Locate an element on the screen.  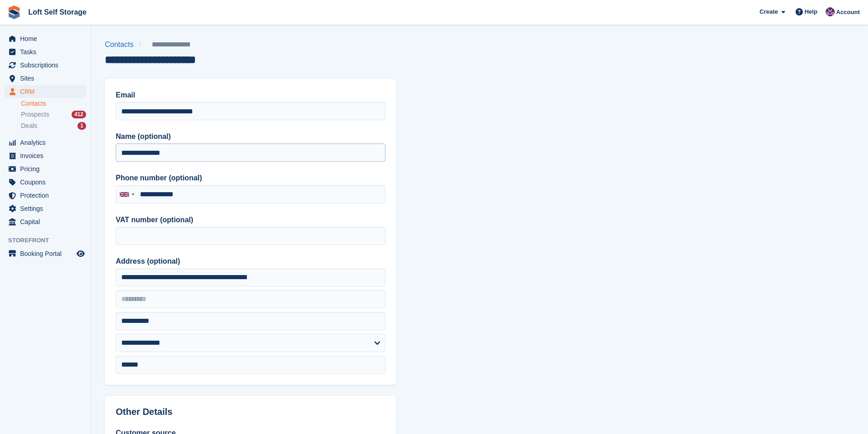
span: Settings is located at coordinates (47, 209).